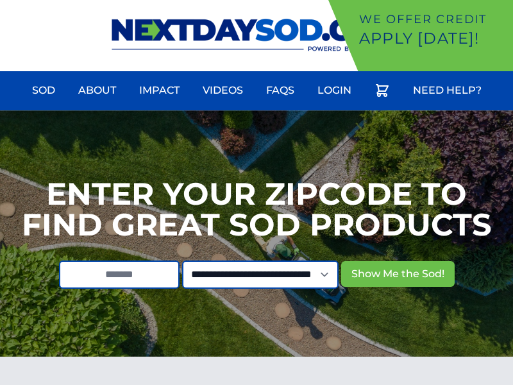  I want to click on a: Videos, so click(222, 90).